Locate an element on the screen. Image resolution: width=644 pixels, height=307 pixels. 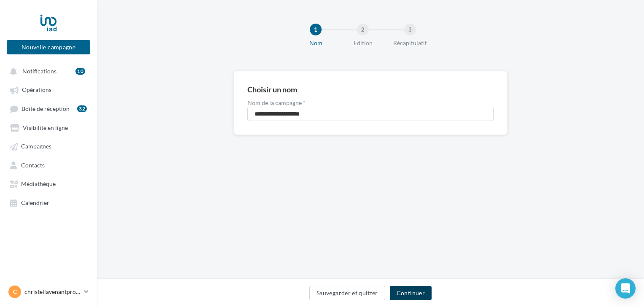
a: c christellavenantproimmo is located at coordinates (48, 292).